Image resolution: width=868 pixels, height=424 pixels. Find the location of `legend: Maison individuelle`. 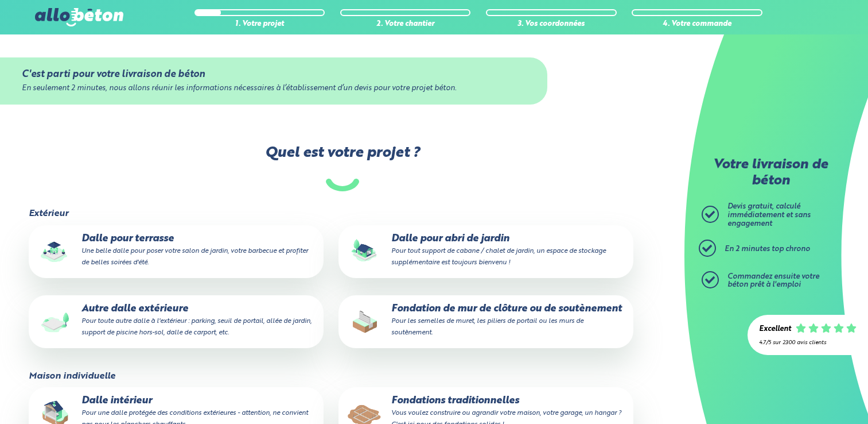

legend: Maison individuelle is located at coordinates (71, 376).